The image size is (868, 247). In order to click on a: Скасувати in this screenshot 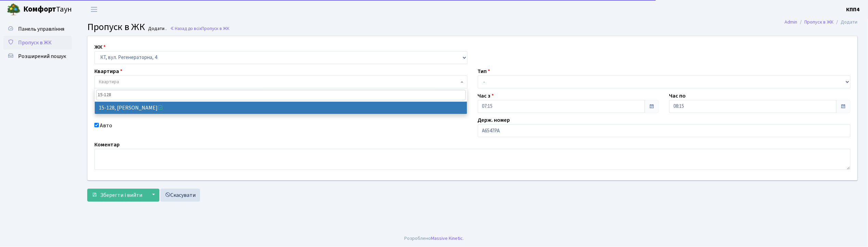, I will do `click(180, 195)`.